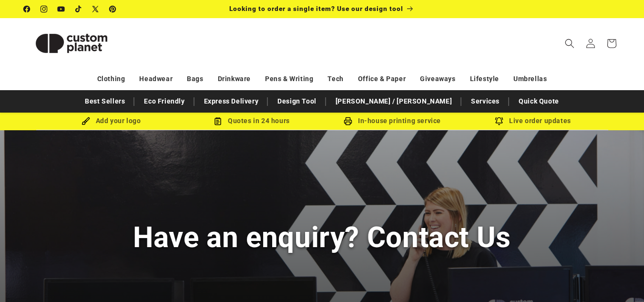 Image resolution: width=644 pixels, height=302 pixels. I want to click on a: Best Sellers, so click(105, 101).